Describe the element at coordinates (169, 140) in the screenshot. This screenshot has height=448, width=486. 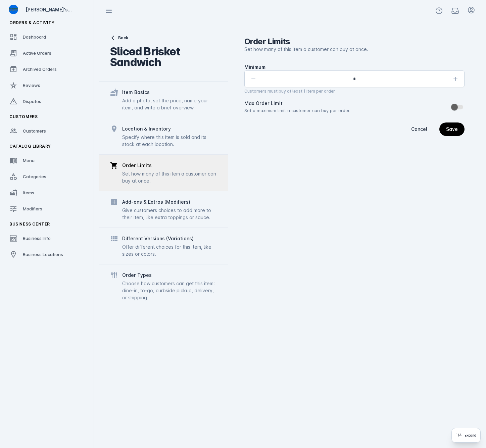
I see `div: Specify where this item is sold and its stock at each location.` at that location.